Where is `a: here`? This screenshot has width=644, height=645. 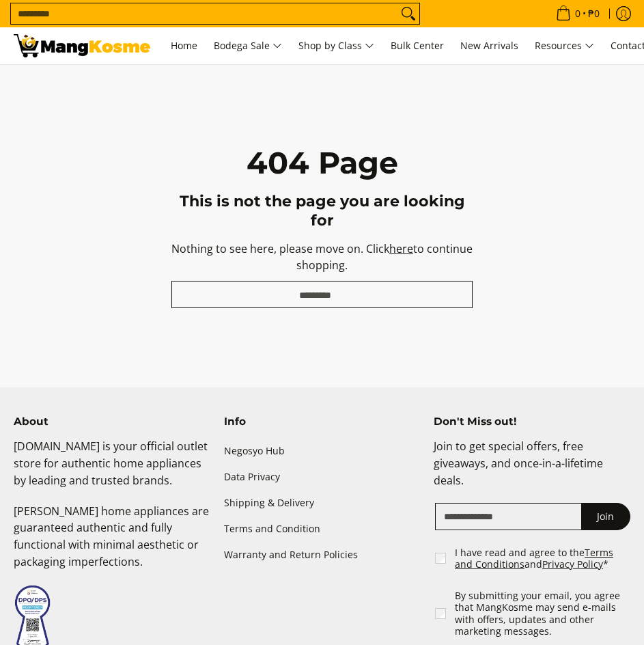 a: here is located at coordinates (401, 248).